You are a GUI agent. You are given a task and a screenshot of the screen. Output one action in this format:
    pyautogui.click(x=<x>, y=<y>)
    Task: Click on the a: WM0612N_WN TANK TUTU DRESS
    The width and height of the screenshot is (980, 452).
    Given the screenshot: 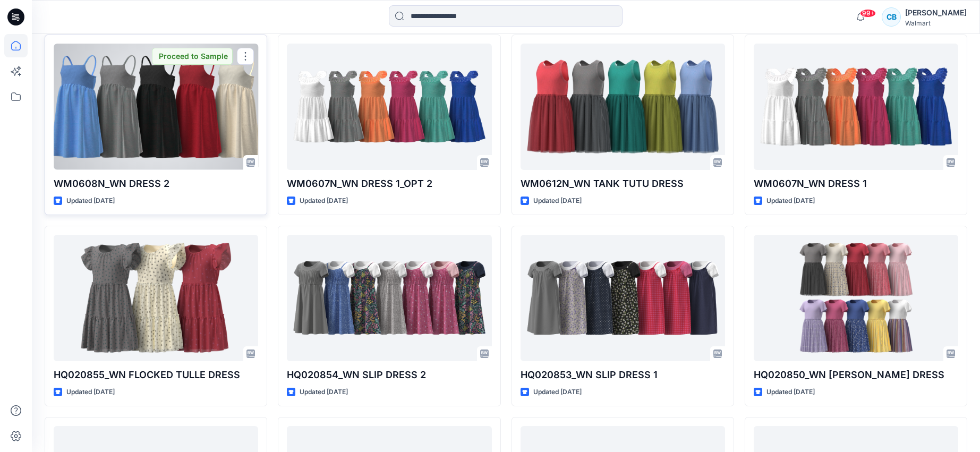 What is the action you would take?
    pyautogui.click(x=623, y=107)
    